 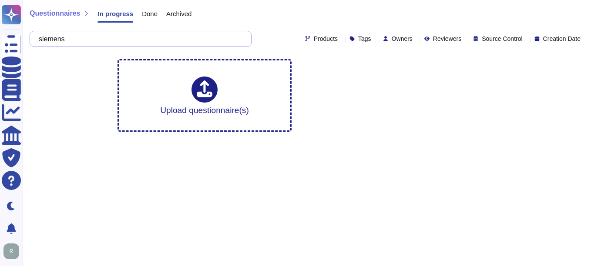 What do you see at coordinates (13, 252) in the screenshot?
I see `button: user` at bounding box center [13, 252].